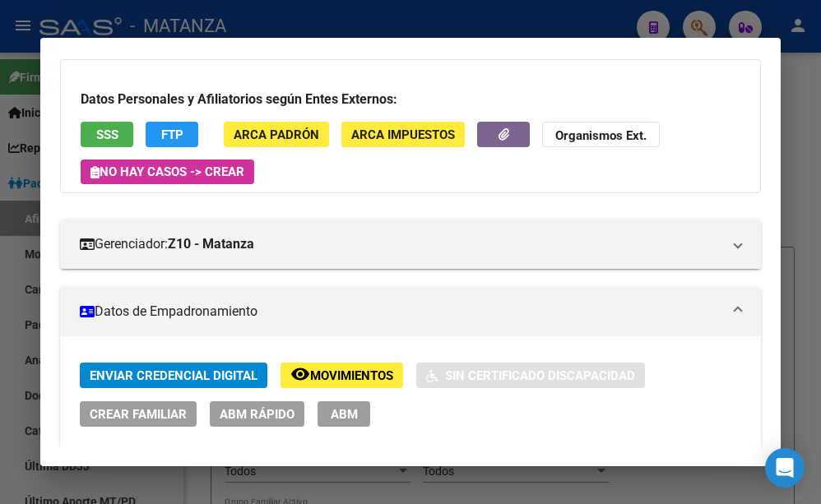  What do you see at coordinates (352, 376) in the screenshot?
I see `span: Movimientos` at bounding box center [352, 376].